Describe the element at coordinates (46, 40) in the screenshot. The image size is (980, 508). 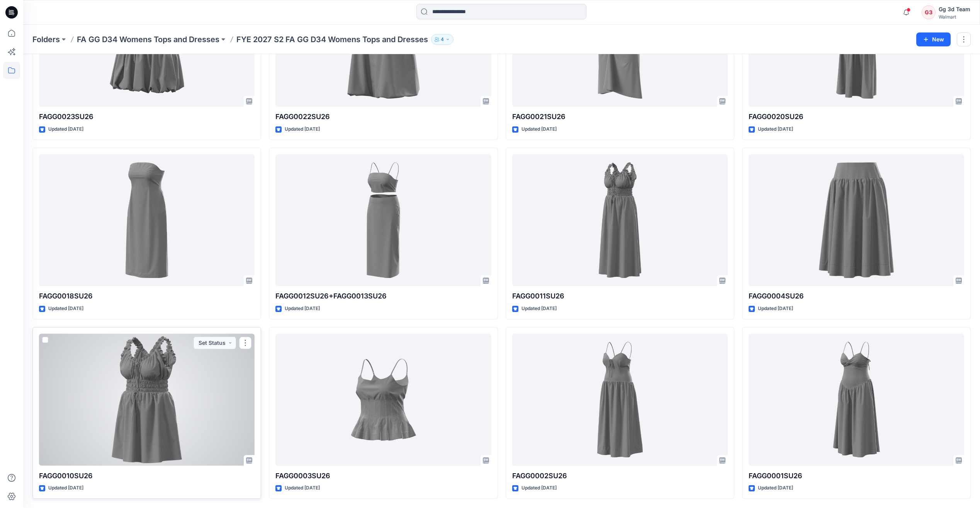
I see `a: Folders` at that location.